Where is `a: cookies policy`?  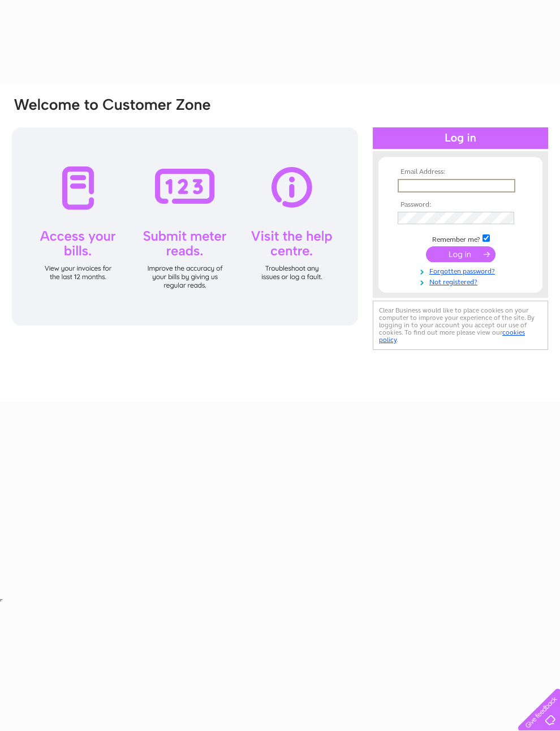 a: cookies policy is located at coordinates (452, 336).